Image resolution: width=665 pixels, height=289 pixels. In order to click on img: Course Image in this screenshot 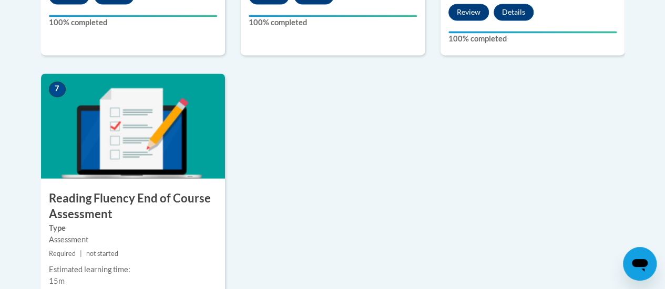, I will do `click(133, 126)`.